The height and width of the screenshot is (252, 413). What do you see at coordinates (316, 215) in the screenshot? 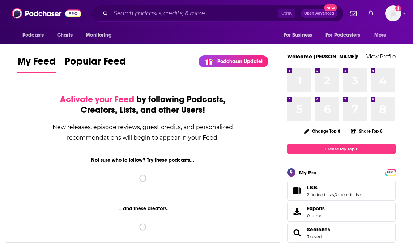
I see `span: 0 items` at bounding box center [316, 215].